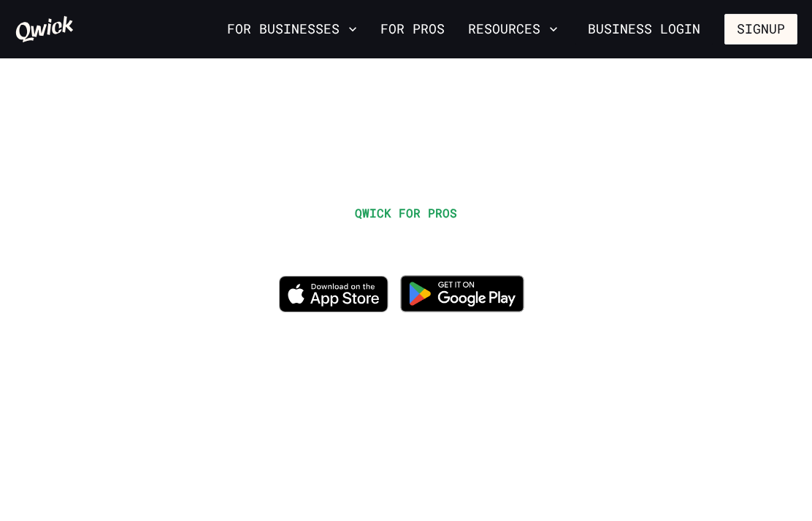 The width and height of the screenshot is (812, 521). I want to click on button: For Businesses, so click(292, 29).